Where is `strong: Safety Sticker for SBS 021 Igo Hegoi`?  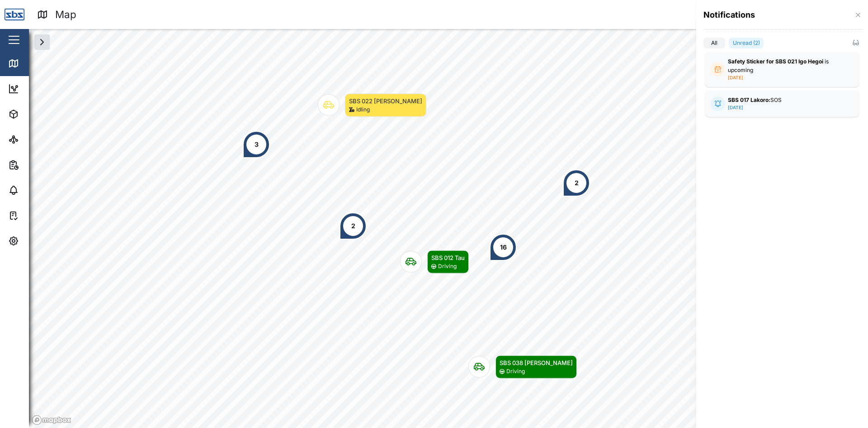
strong: Safety Sticker for SBS 021 Igo Hegoi is located at coordinates (776, 61).